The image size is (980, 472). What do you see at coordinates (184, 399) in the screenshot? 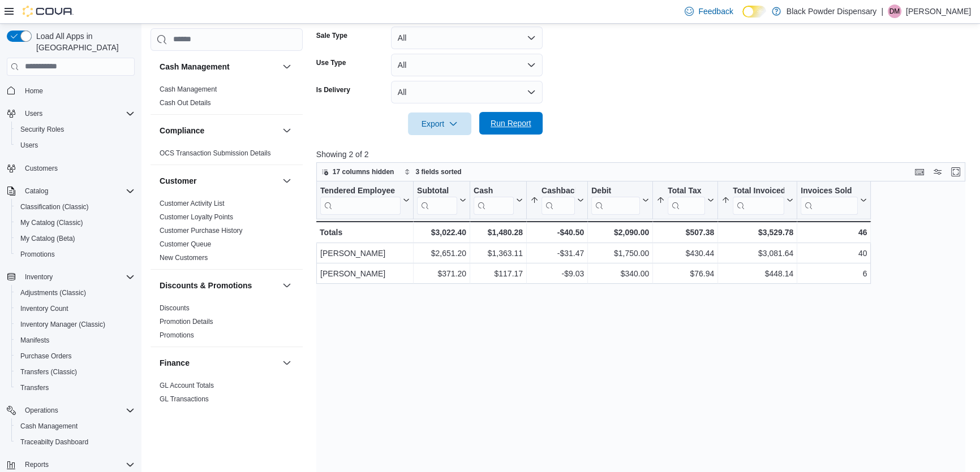
I see `span: GL Transactions` at bounding box center [184, 399].